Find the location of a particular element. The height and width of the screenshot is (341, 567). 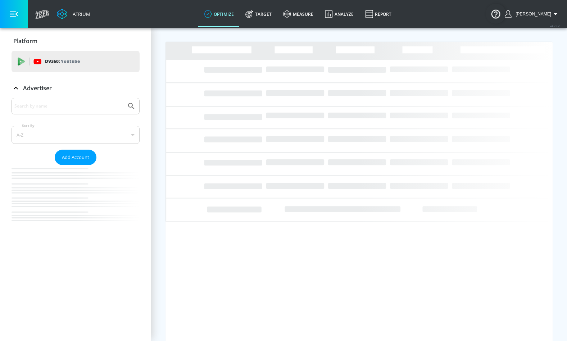

span: v 4.25.2 is located at coordinates (555, 26).